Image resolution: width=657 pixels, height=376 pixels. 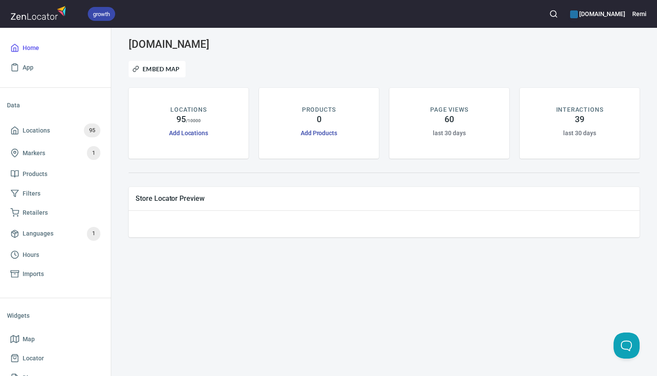 I want to click on a: App, so click(x=55, y=67).